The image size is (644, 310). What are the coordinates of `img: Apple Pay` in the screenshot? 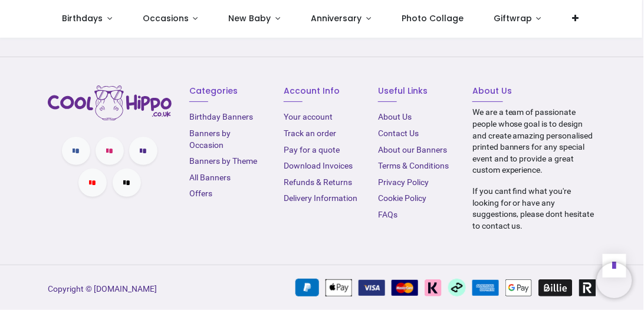 It's located at (338, 287).